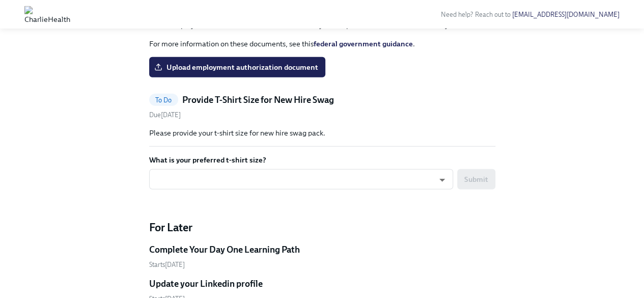  I want to click on img: CharlieHealth, so click(47, 14).